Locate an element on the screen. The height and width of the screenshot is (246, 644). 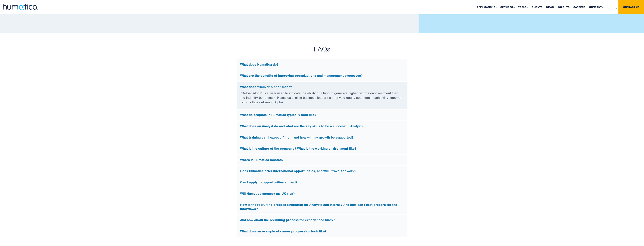
h5: Does Humatica offer international opportunities, and will I travel for work? is located at coordinates (322, 171).